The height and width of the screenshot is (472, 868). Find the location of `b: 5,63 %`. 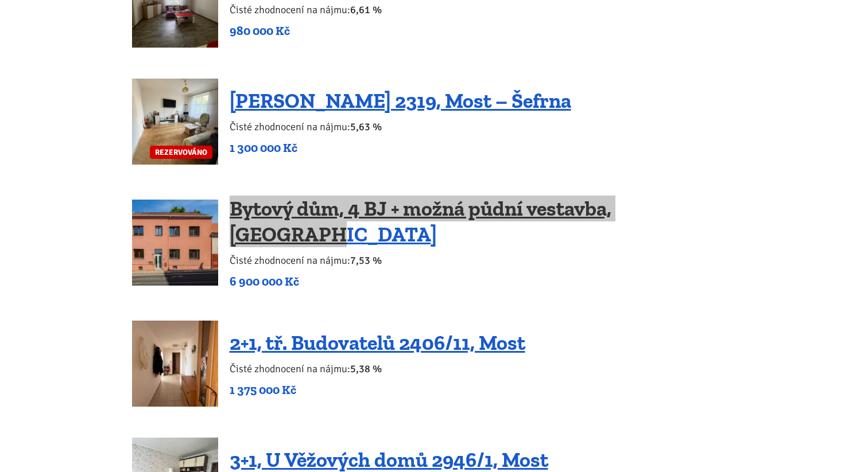

b: 5,63 % is located at coordinates (366, 127).